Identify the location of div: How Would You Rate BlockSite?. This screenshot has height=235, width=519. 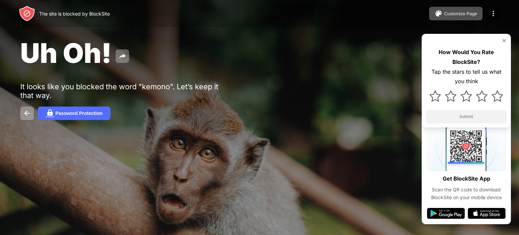
(466, 57).